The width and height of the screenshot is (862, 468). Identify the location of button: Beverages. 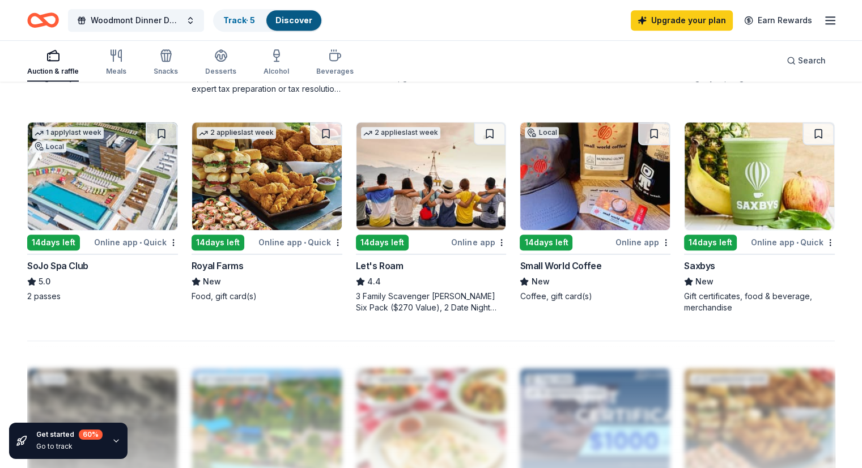
(335, 63).